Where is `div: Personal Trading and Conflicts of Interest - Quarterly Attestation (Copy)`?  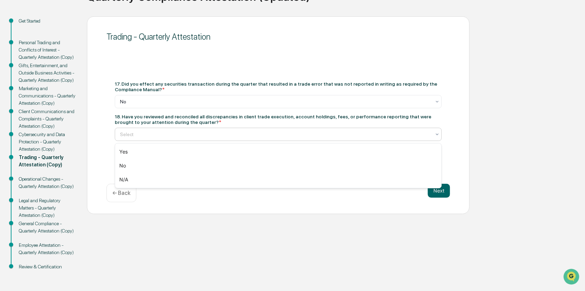
div: Personal Trading and Conflicts of Interest - Quarterly Attestation (Copy) is located at coordinates (47, 50).